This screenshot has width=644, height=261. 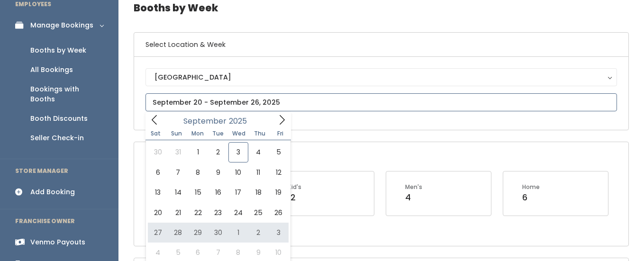 I want to click on div: All Bookings, so click(x=52, y=70).